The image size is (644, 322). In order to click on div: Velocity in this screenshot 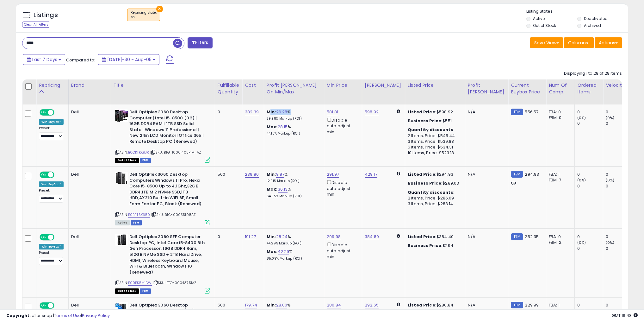, I will do `click(617, 85)`.